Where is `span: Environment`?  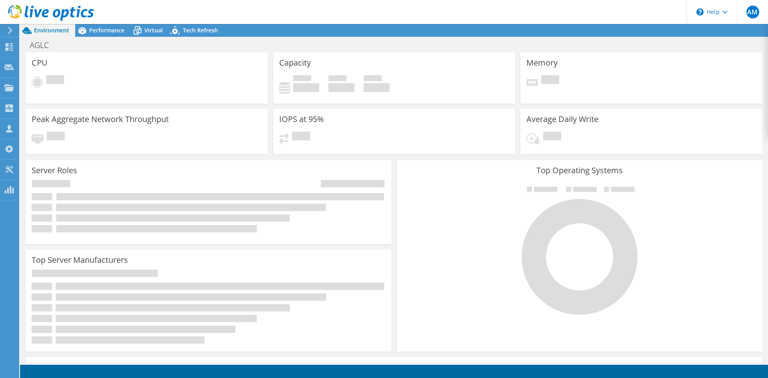
span: Environment is located at coordinates (52, 30).